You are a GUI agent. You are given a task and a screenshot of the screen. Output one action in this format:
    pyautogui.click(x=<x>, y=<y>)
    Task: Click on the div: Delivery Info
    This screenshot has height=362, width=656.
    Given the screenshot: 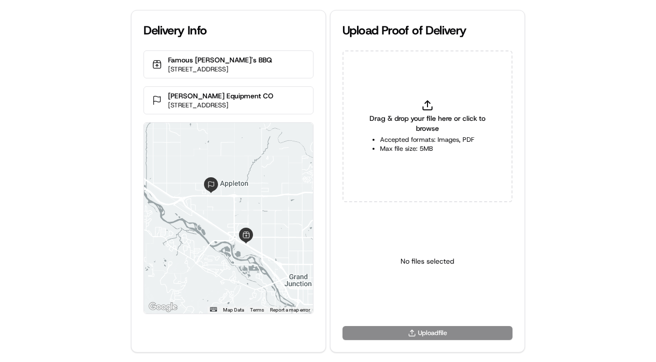 What is the action you would take?
    pyautogui.click(x=228, y=30)
    